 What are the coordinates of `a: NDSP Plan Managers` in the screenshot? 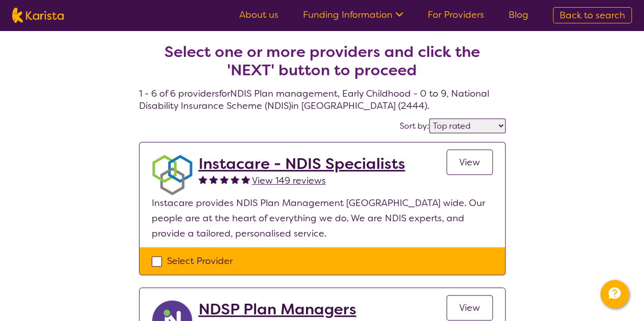 It's located at (277, 309).